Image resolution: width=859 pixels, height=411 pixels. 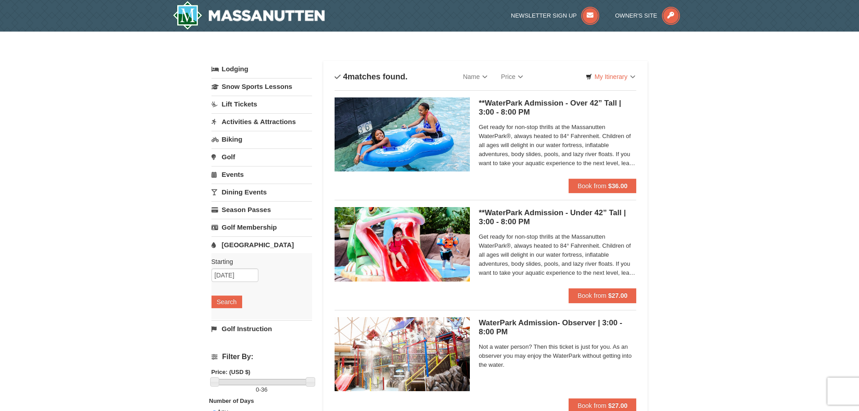 What do you see at coordinates (610, 77) in the screenshot?
I see `a: My Itinerary` at bounding box center [610, 77].